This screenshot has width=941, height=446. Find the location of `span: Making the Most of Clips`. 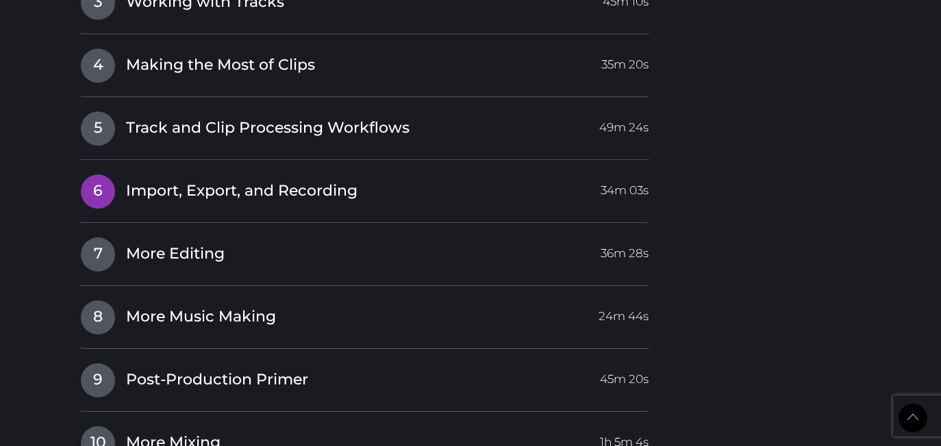

span: Making the Most of Clips is located at coordinates (220, 65).